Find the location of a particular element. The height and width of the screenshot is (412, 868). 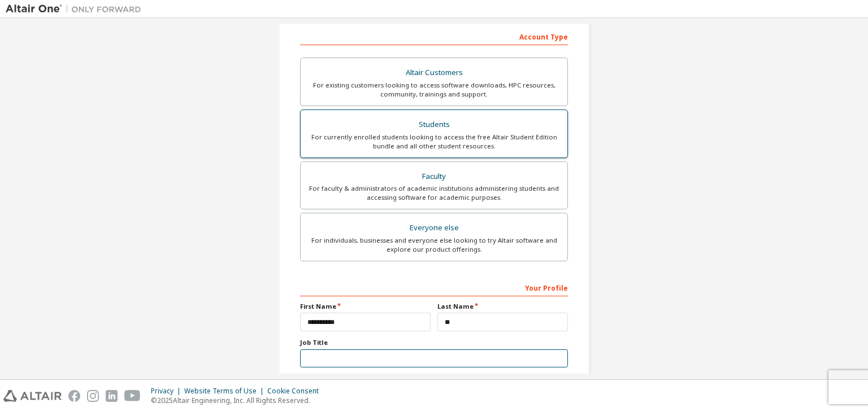

div: Students is located at coordinates (434, 125).